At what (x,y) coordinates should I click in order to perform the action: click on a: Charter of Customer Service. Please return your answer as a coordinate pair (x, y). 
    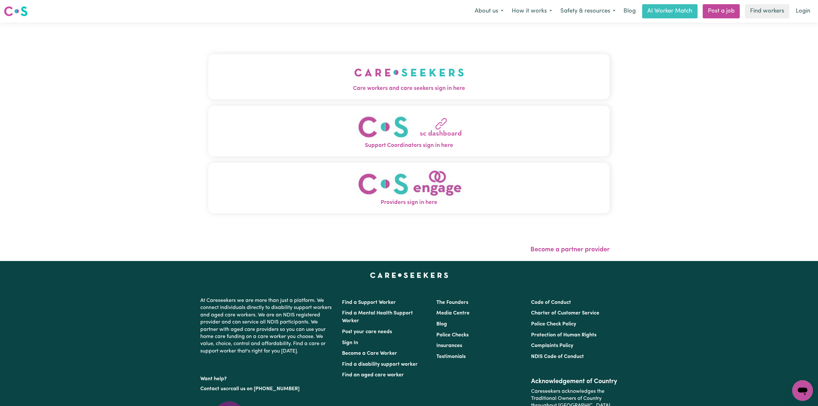
    Looking at the image, I should click on (565, 313).